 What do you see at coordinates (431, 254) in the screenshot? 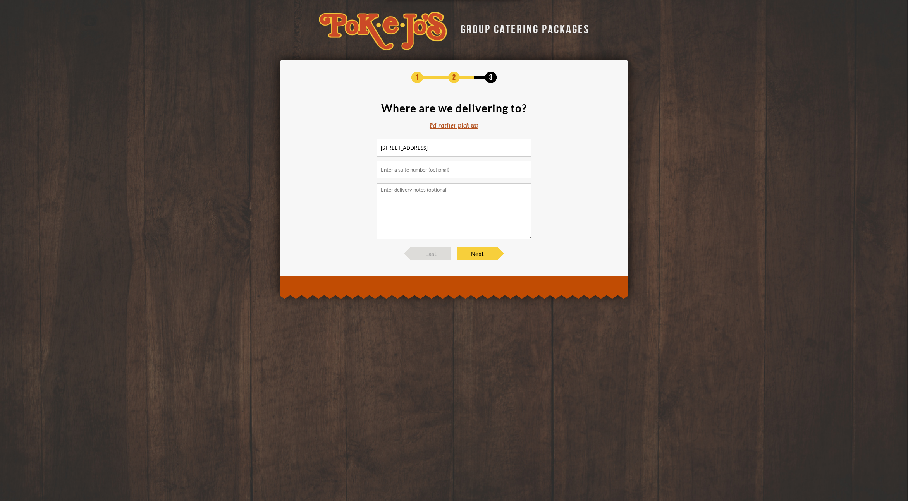
I see `span: Last` at bounding box center [431, 254].